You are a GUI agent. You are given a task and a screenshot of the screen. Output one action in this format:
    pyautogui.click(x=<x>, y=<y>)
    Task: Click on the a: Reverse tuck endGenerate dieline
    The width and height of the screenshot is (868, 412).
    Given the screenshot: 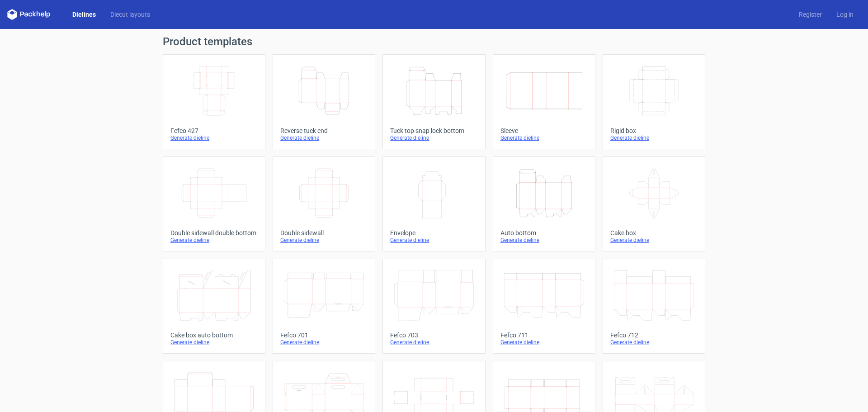 What is the action you would take?
    pyautogui.click(x=324, y=102)
    